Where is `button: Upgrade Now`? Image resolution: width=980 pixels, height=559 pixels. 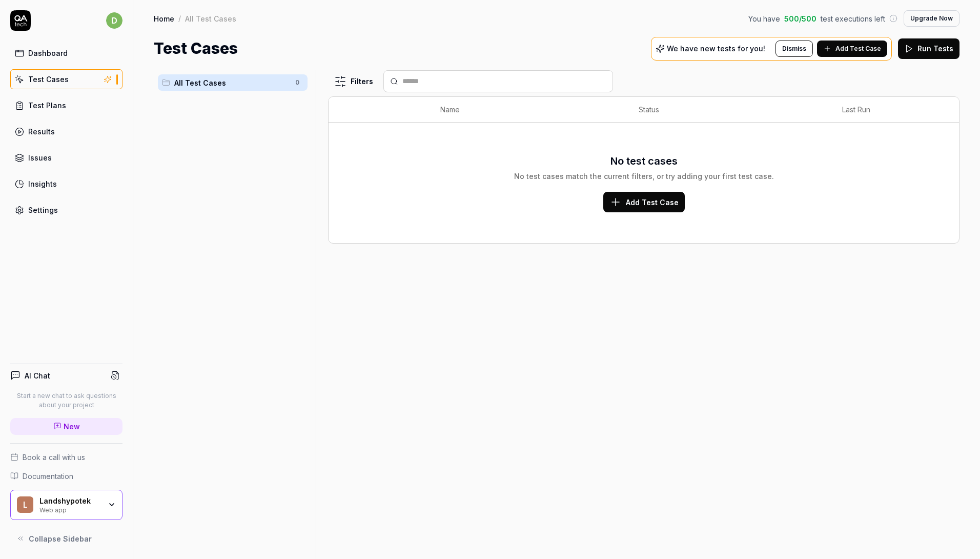
button: Upgrade Now is located at coordinates (931, 19).